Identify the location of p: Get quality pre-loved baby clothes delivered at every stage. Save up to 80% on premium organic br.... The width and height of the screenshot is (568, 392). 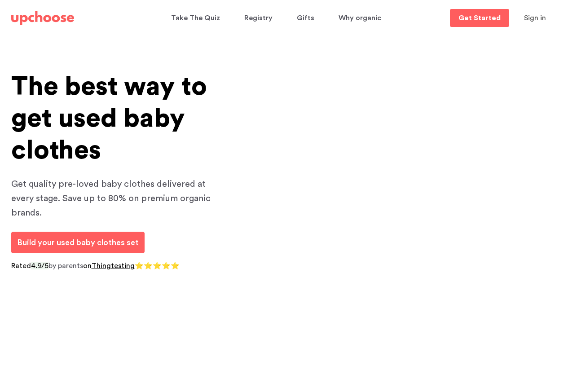
(119, 199).